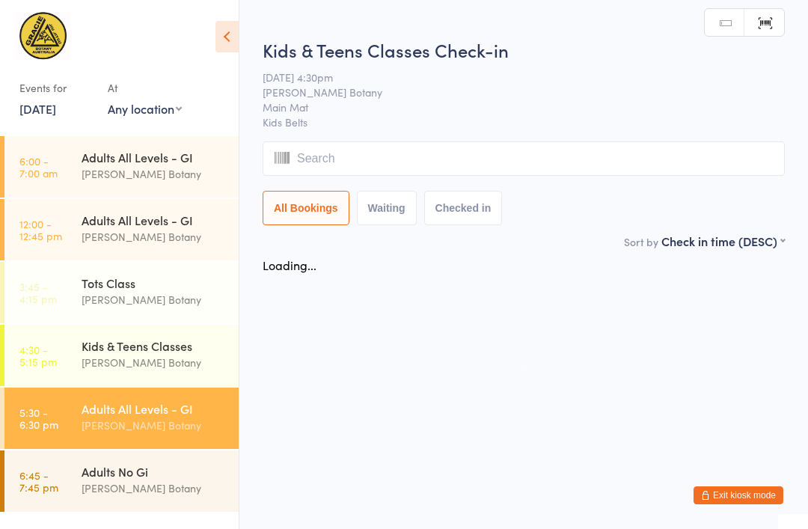 The width and height of the screenshot is (808, 529). I want to click on input: Search, so click(524, 159).